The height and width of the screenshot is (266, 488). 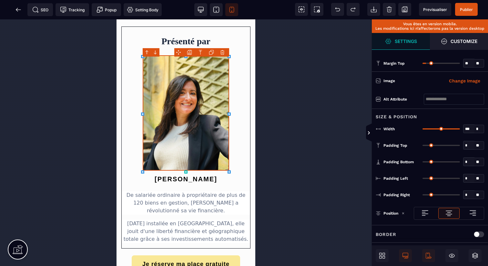 I want to click on p: Les modifications ici n’affecterons pas la version desktop, so click(x=430, y=28).